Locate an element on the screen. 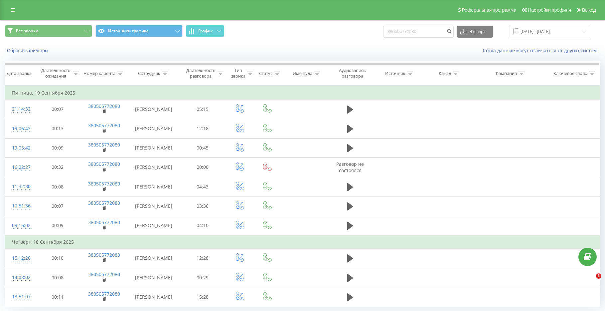 The height and width of the screenshot is (311, 605). button: Все звонки is located at coordinates (49, 31).